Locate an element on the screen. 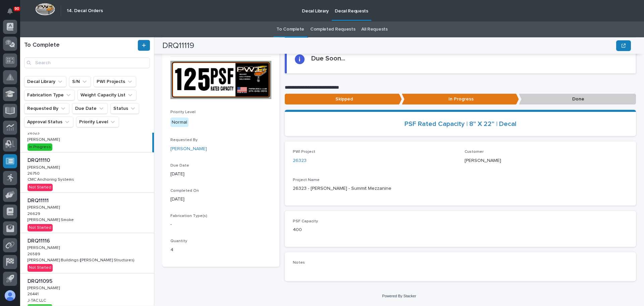  img: 2M7KuUAMA2NSC2WRKBKoKl0GjxdIk41uNAxmuzlcseU is located at coordinates (221, 80).